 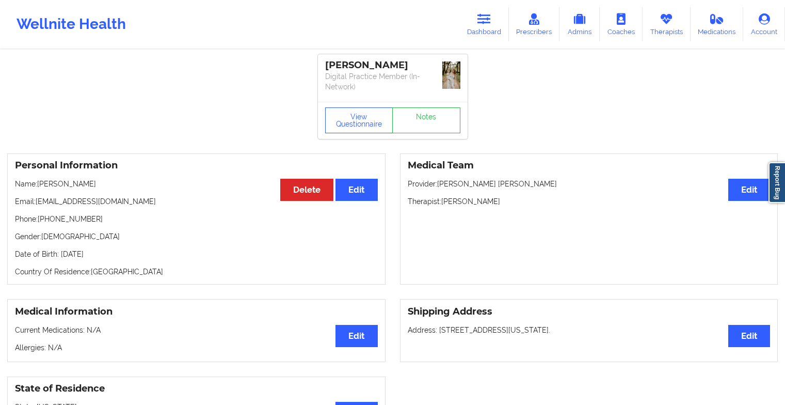 I want to click on button: View Questionnaire, so click(x=359, y=120).